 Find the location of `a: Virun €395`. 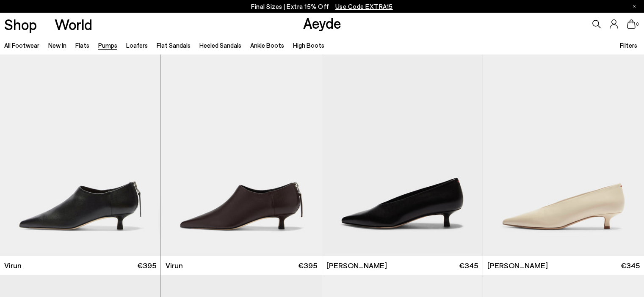

a: Virun €395 is located at coordinates (241, 266).